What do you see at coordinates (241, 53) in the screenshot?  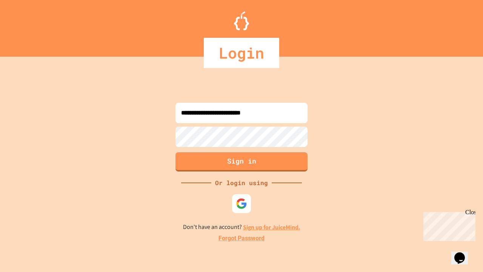 I see `div: Login` at bounding box center [241, 53].